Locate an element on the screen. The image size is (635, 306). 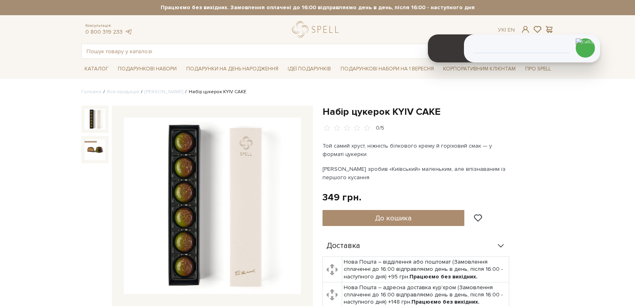
span: До кошика is located at coordinates (393, 218).